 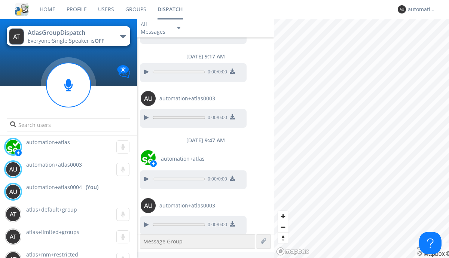 What do you see at coordinates (179, 28) in the screenshot?
I see `img: caret-down-sm.svg` at bounding box center [179, 28].